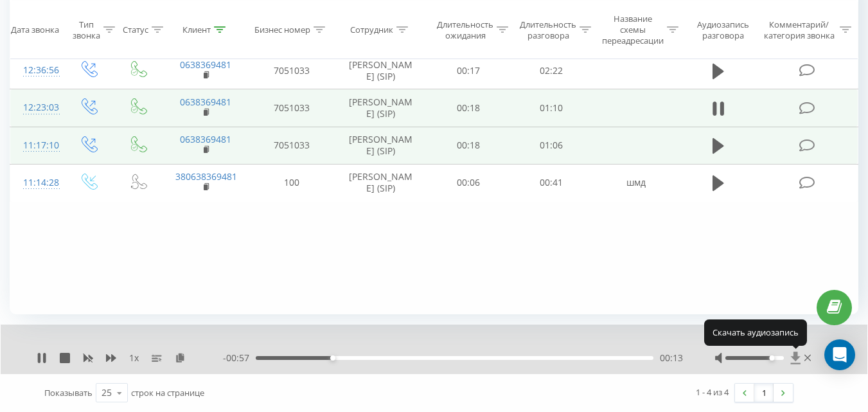 The height and width of the screenshot is (412, 868). Describe the element at coordinates (136, 29) in the screenshot. I see `div: Статус` at that location.